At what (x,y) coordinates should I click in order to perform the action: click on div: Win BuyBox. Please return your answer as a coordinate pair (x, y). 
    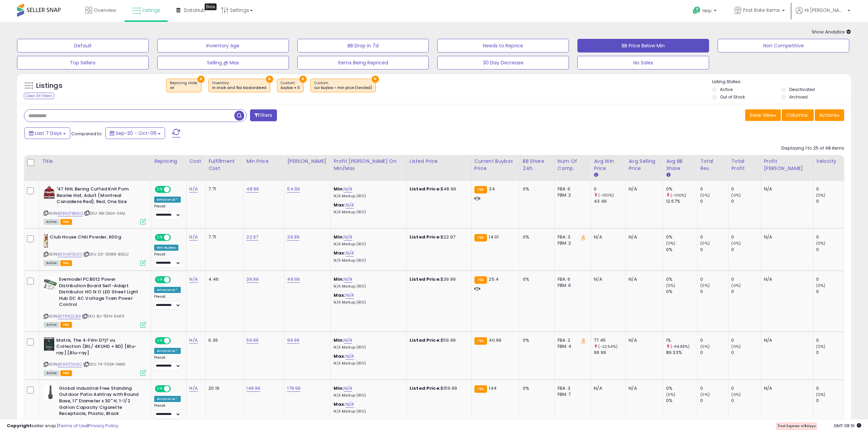
    Looking at the image, I should click on (166, 248).